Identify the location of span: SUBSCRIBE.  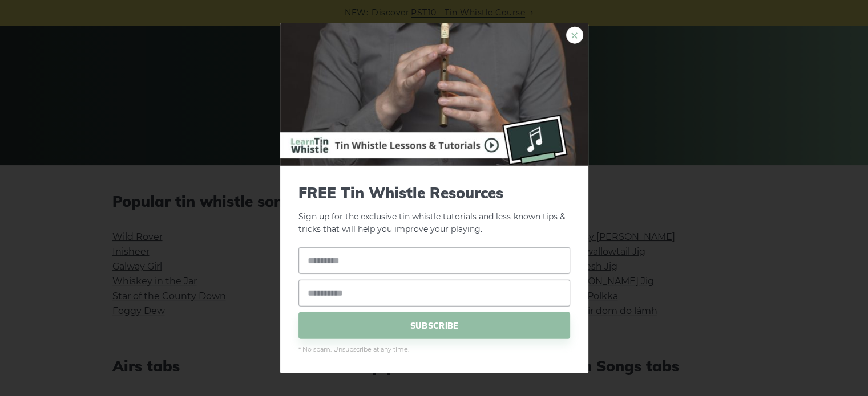
(435, 326).